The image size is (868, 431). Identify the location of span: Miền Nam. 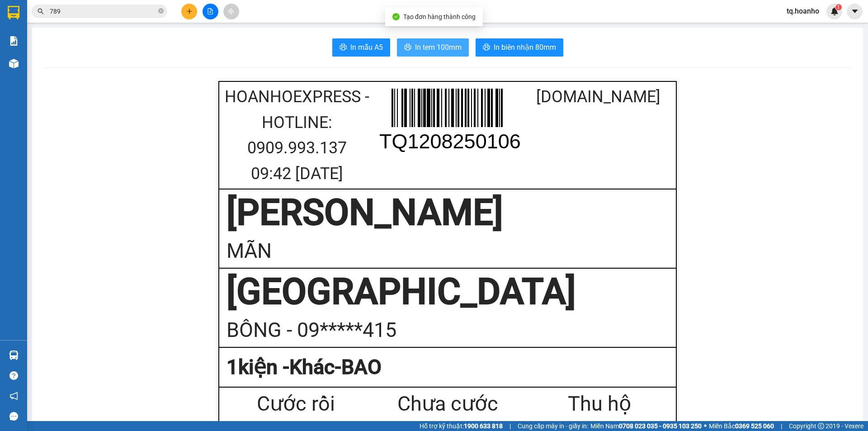
(646, 426).